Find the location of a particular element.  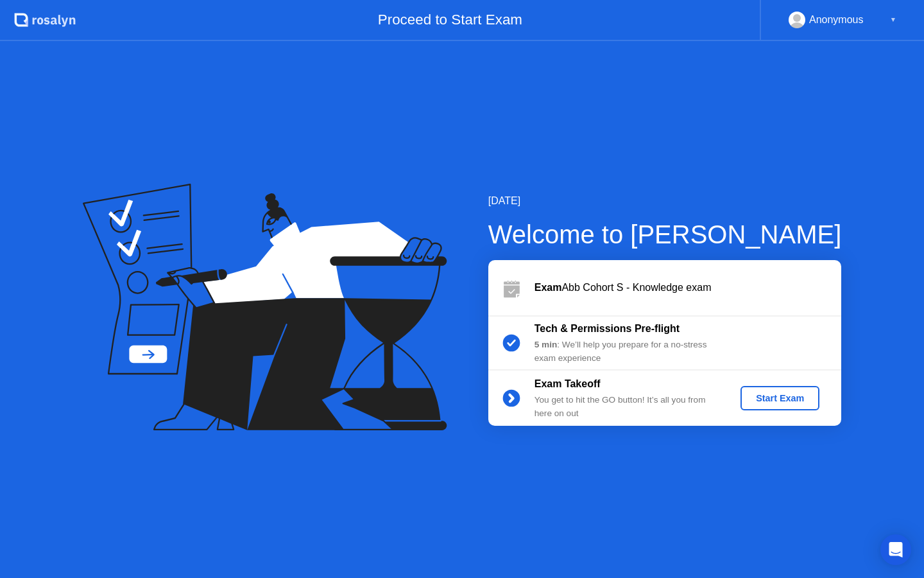

b: Tech & Permissions Pre-flight is located at coordinates (607, 328).